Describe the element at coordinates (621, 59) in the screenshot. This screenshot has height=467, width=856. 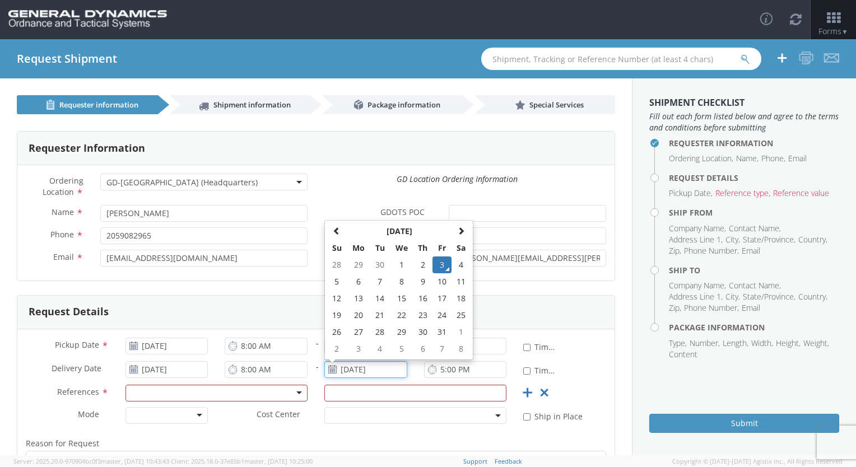
I see `input: Shipment, Tracking or Reference Number (at least 4 chars)` at that location.